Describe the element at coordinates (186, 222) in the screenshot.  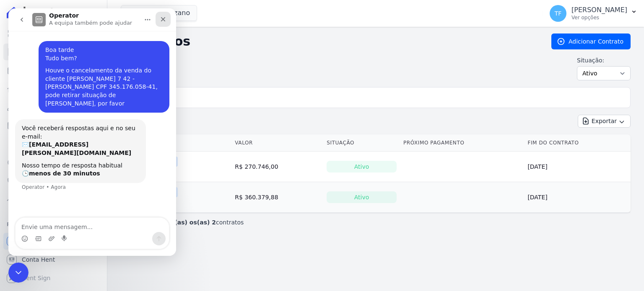
I see `b: todos(as) os(as) 2` at that location.